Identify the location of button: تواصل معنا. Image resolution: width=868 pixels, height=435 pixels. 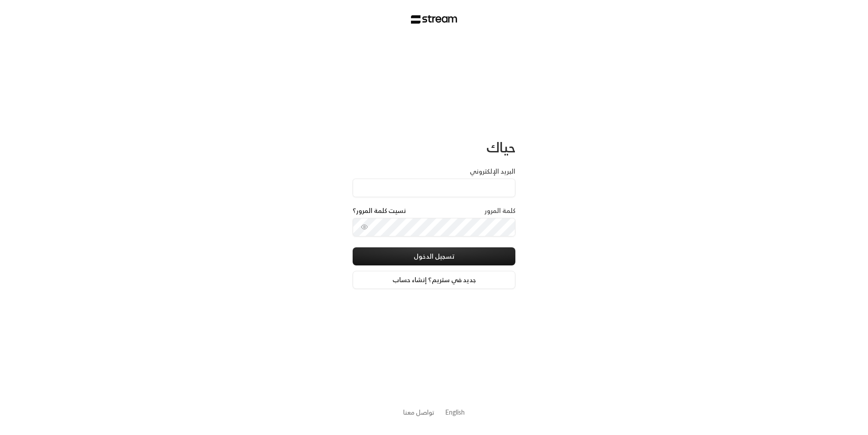
(419, 412).